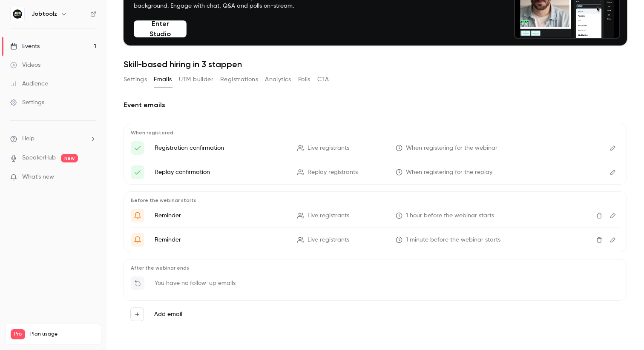 This screenshot has width=644, height=350. What do you see at coordinates (17, 26) in the screenshot?
I see `img: website_grey.svg` at bounding box center [17, 26].